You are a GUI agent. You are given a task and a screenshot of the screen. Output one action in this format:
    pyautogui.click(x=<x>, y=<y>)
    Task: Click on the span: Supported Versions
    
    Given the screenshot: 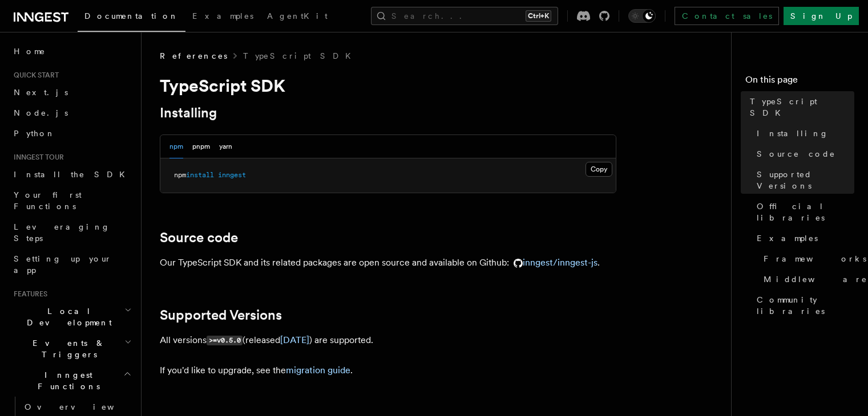 What is the action you would take?
    pyautogui.click(x=805, y=180)
    